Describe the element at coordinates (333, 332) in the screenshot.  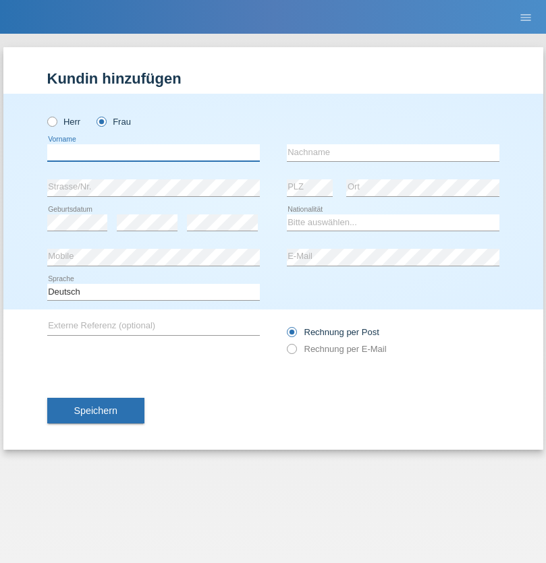
I see `label: Rechnung per Post` at that location.